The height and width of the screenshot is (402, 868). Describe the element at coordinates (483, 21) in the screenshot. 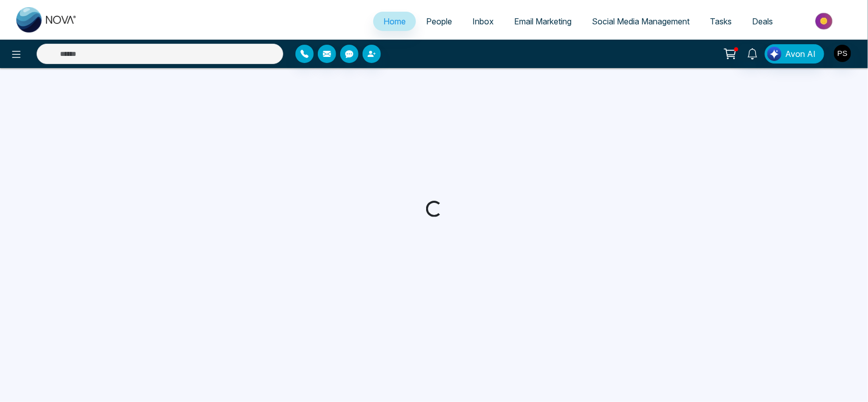

I see `a: Inbox` at that location.